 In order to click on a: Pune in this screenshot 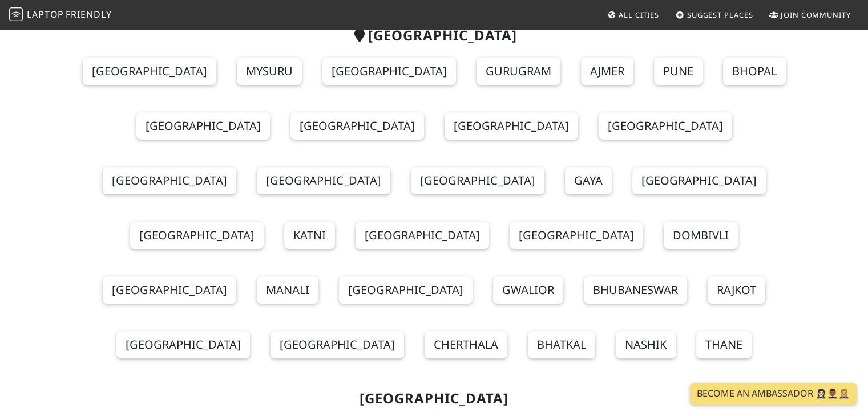, I will do `click(677, 71)`.